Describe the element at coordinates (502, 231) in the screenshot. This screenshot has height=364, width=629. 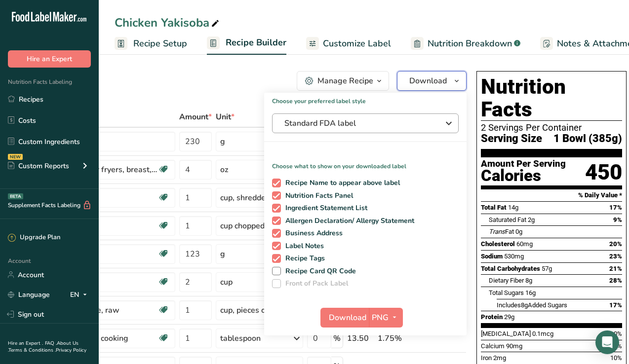
I see `span: Fat` at that location.